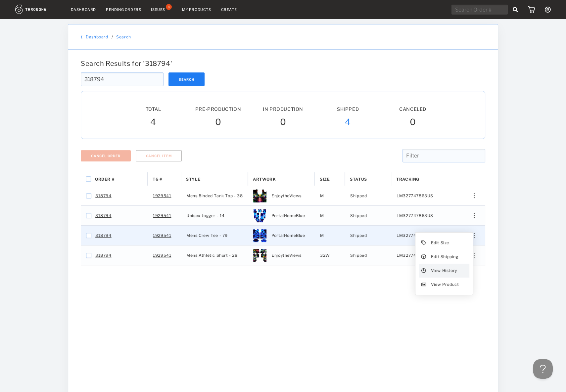 The image size is (566, 392). What do you see at coordinates (126, 64) in the screenshot?
I see `span: Search Results for ' 318794 '` at bounding box center [126, 64].